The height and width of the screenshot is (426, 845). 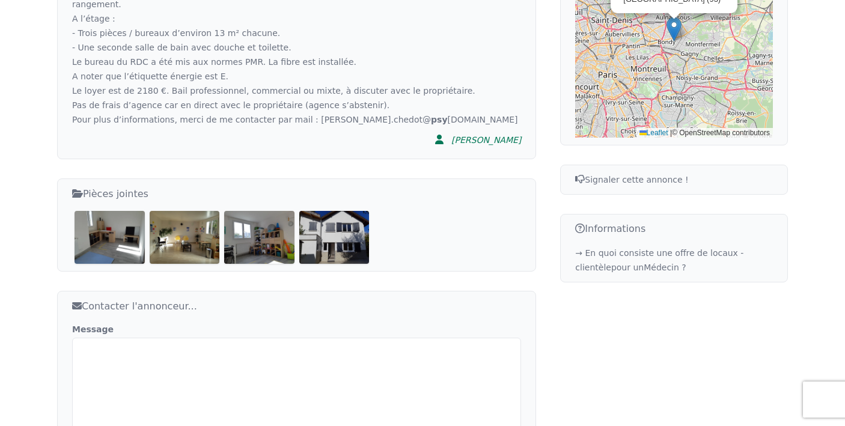 I want to click on div: © OpenStreetMap contributors, so click(x=704, y=133).